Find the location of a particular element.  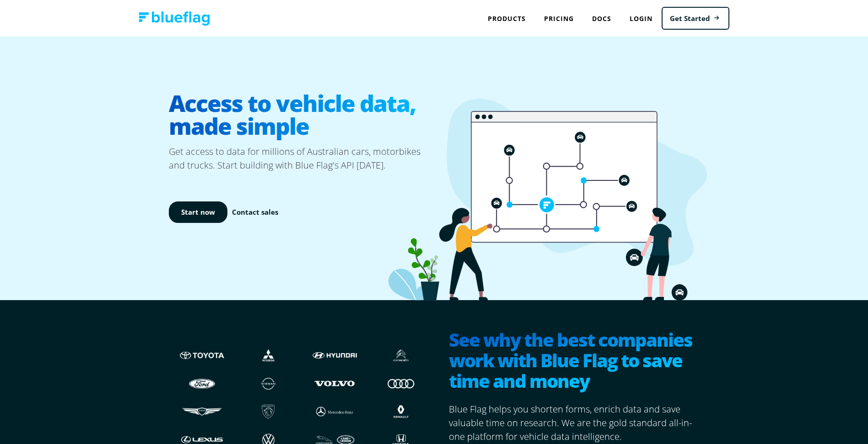

img: Hyundai logo is located at coordinates (334, 355).